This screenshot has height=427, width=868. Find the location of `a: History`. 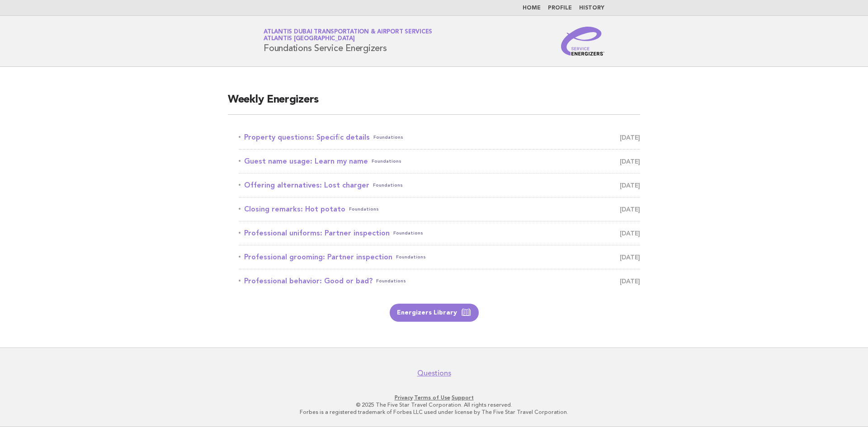

a: History is located at coordinates (592, 8).